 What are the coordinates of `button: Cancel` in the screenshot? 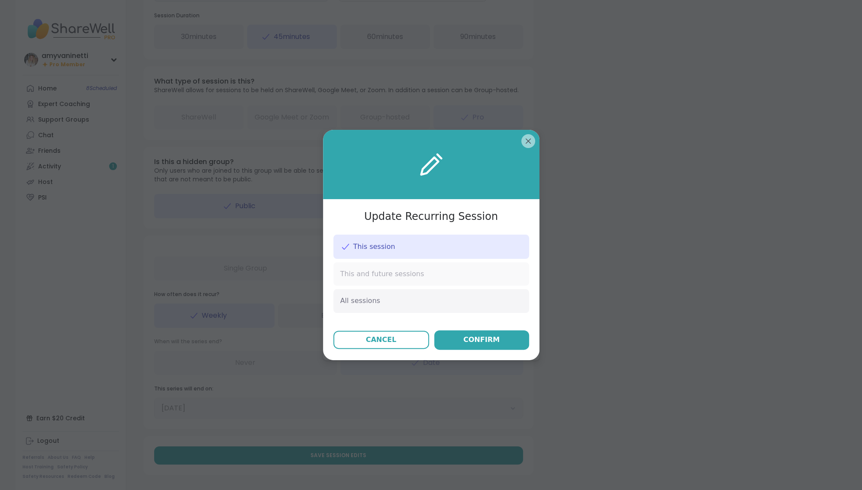 It's located at (381, 340).